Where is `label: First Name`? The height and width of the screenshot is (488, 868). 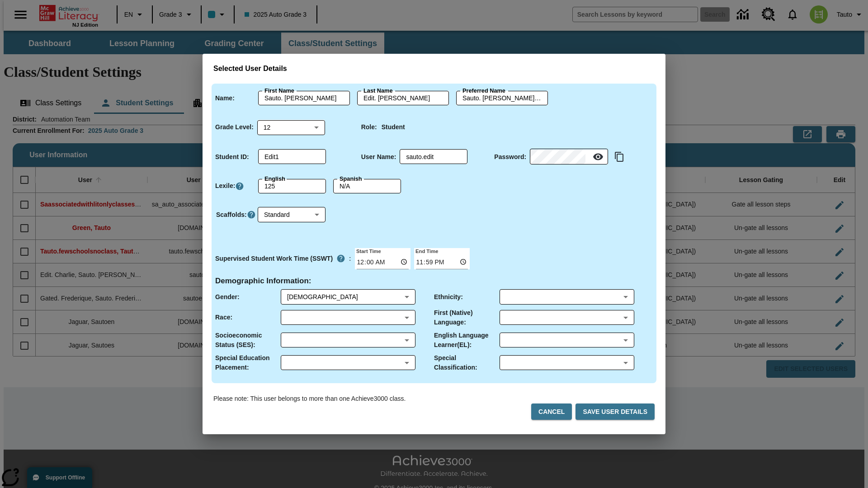
label: First Name is located at coordinates (280, 91).